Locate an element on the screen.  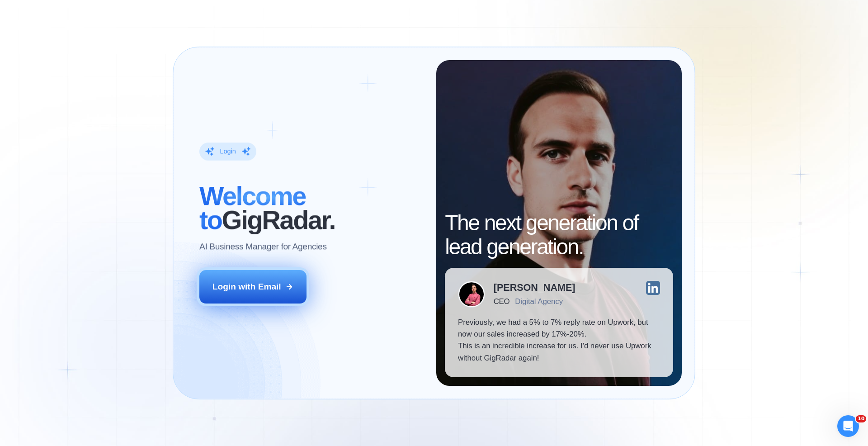
span: 10 is located at coordinates (861, 419).